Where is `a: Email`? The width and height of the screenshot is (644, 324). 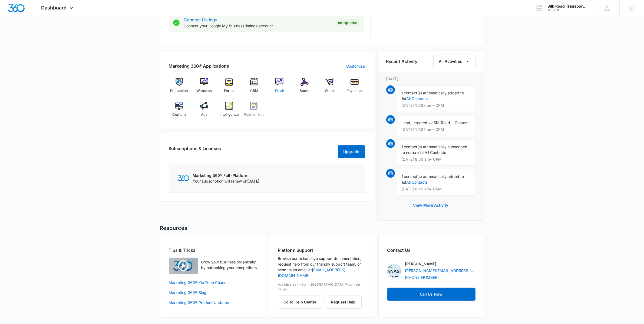
a: Email is located at coordinates (280, 88).